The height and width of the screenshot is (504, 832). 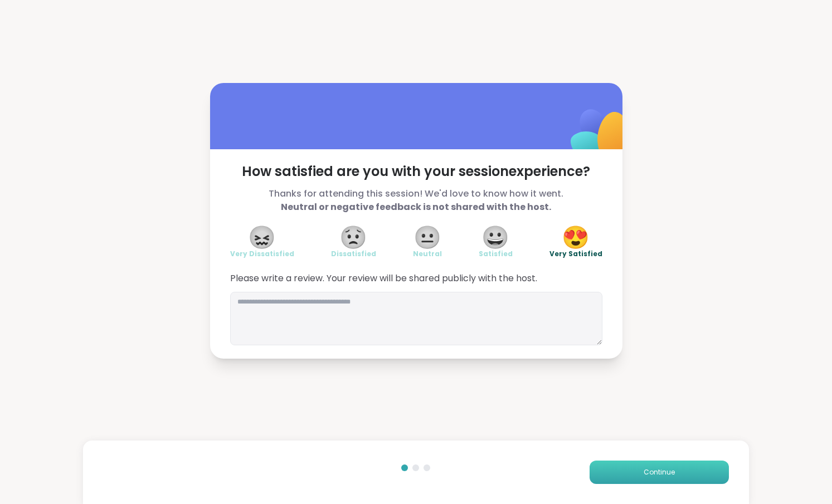 I want to click on button: Continue, so click(x=660, y=472).